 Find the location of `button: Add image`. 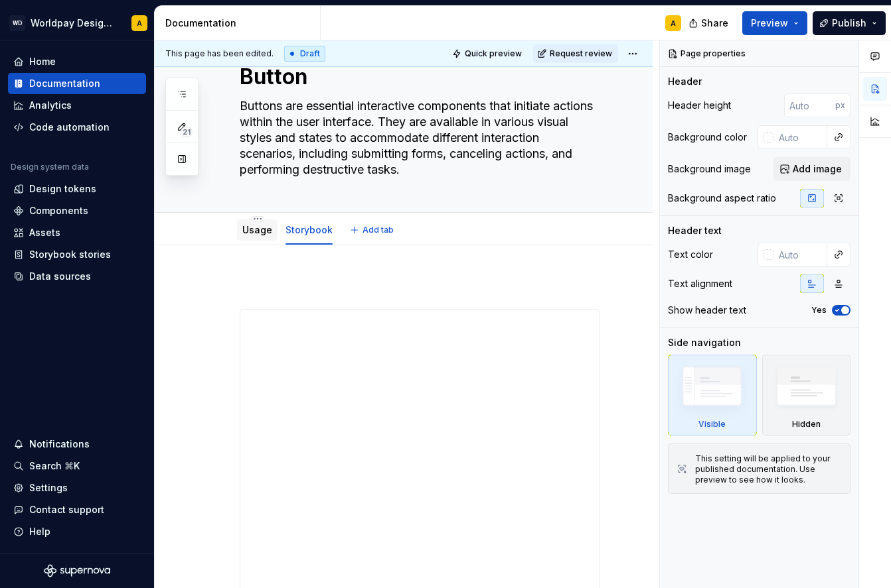

button: Add image is located at coordinates (811, 169).